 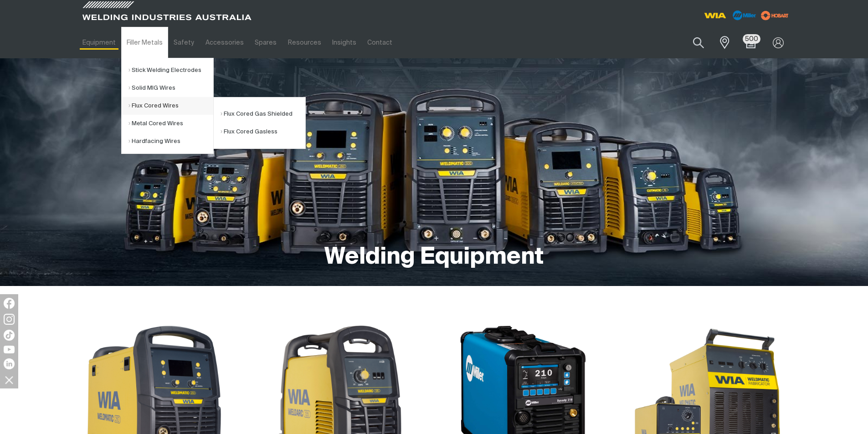 I want to click on img: Facebook, so click(x=9, y=303).